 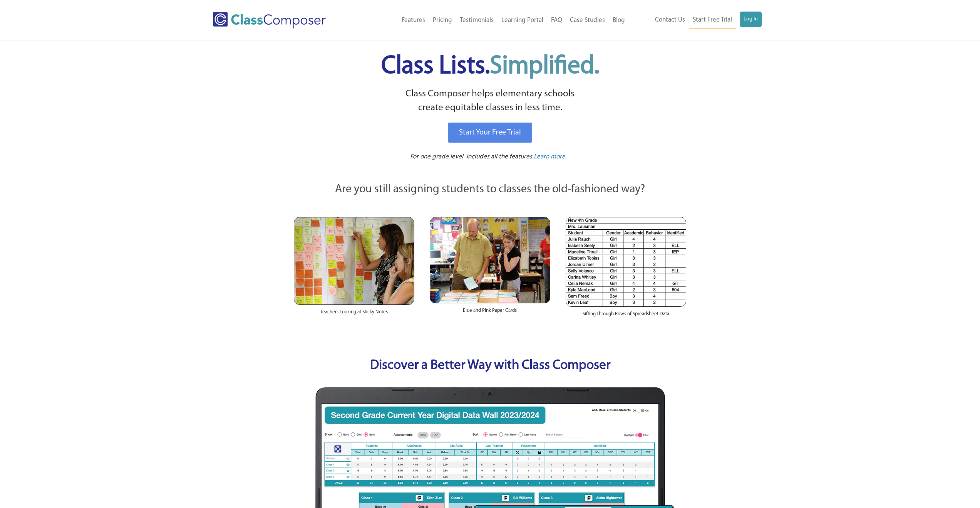 What do you see at coordinates (550, 157) in the screenshot?
I see `a: Learn more.` at bounding box center [550, 157].